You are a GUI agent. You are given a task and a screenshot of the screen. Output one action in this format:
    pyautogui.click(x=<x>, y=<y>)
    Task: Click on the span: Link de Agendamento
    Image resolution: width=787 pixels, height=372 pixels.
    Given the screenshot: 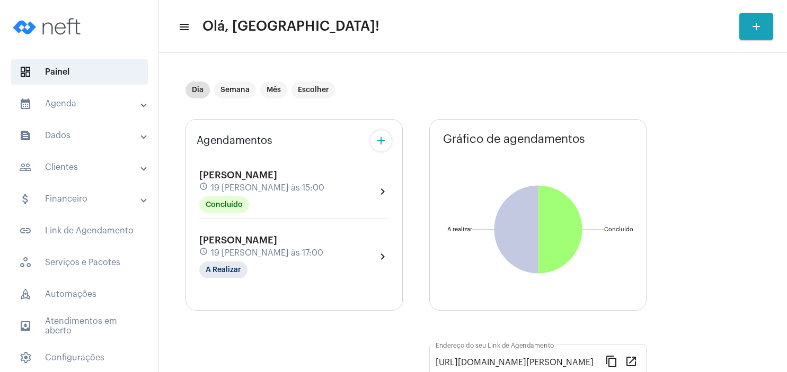 What is the action you would take?
    pyautogui.click(x=79, y=231)
    